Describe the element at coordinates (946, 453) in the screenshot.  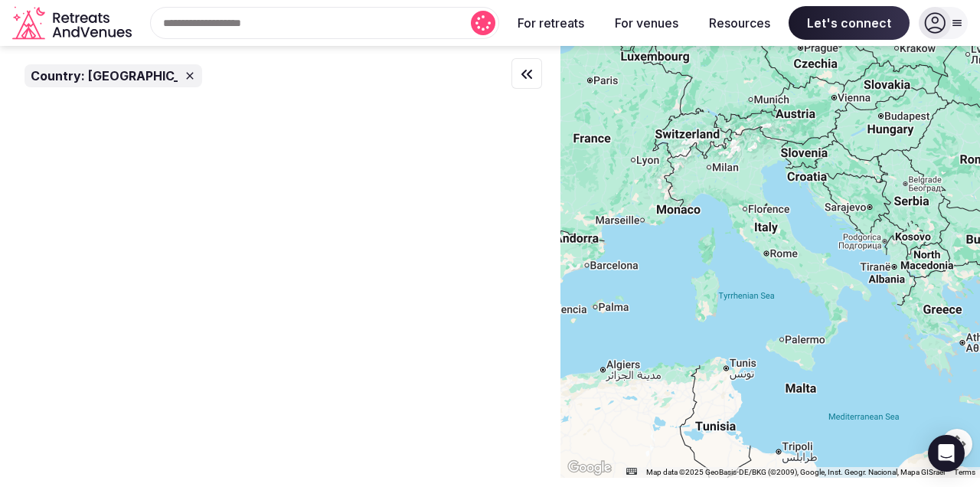
I see `div: Open Intercom Messenger` at that location.